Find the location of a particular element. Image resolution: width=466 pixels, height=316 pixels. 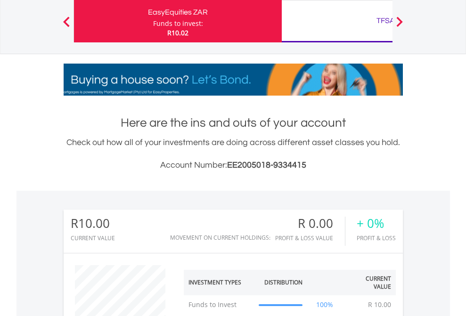

div: Distribution is located at coordinates (283, 282).